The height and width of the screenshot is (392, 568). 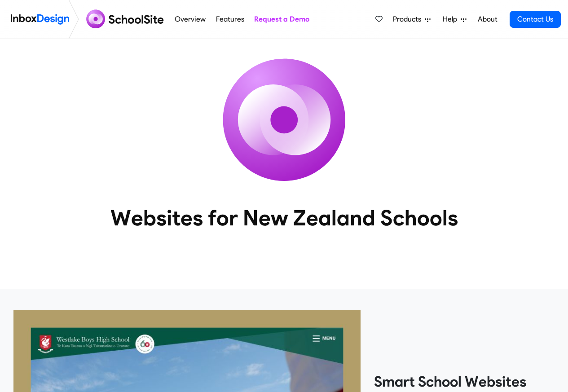 What do you see at coordinates (464, 381) in the screenshot?
I see `heading: Smart School Websites` at bounding box center [464, 381].